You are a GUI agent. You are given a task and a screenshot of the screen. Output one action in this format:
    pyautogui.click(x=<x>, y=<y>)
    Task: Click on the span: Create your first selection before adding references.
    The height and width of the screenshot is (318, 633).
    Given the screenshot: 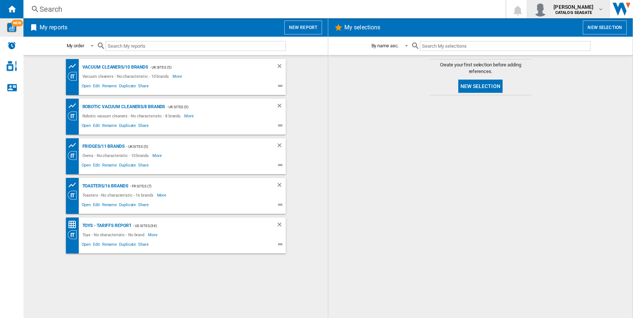 What is the action you would take?
    pyautogui.click(x=481, y=68)
    